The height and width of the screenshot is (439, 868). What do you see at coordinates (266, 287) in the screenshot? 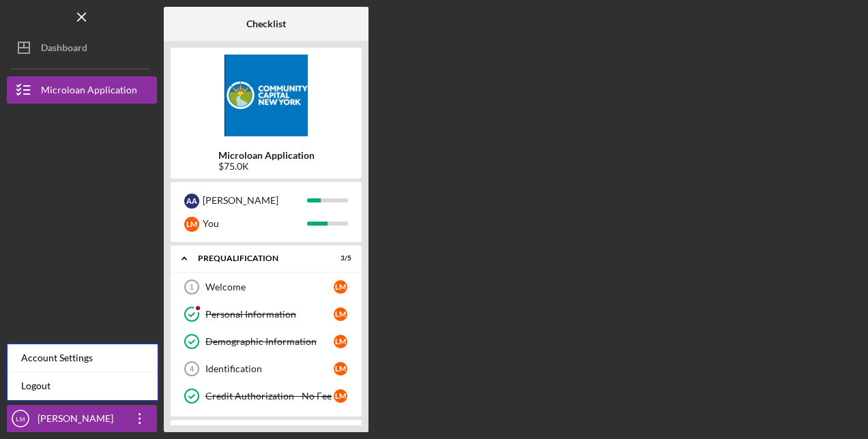
I see `a: 1WelcomeLM` at bounding box center [266, 287].